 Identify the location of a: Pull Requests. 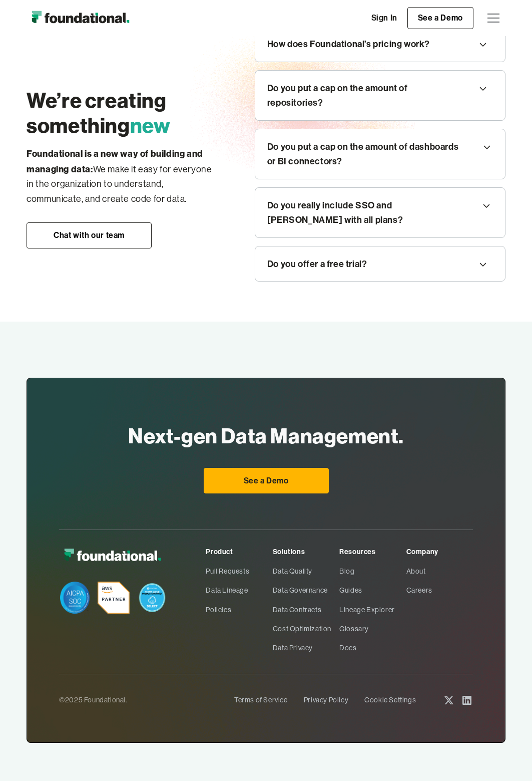
(239, 571).